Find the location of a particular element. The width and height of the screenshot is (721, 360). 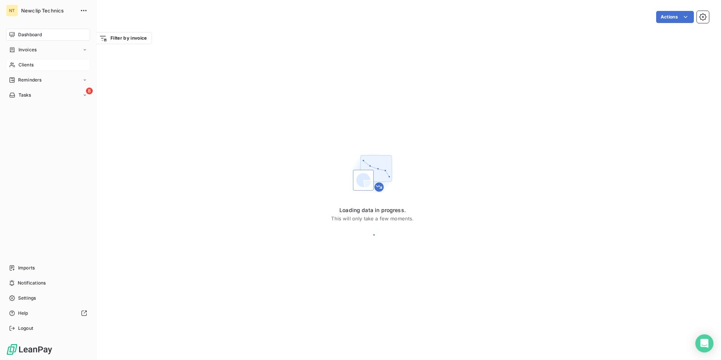

button: Actions is located at coordinates (675, 17).